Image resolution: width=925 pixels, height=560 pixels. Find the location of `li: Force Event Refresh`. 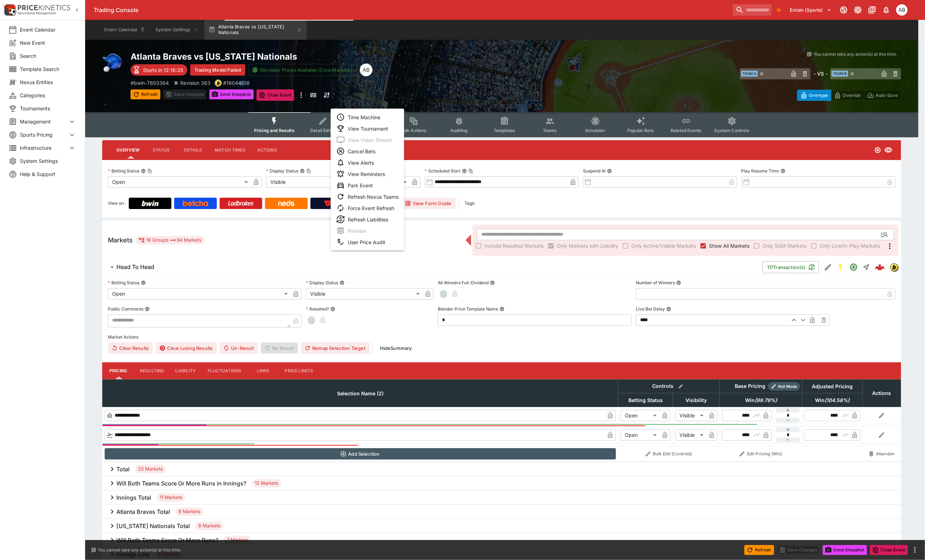

li: Force Event Refresh is located at coordinates (367, 208).